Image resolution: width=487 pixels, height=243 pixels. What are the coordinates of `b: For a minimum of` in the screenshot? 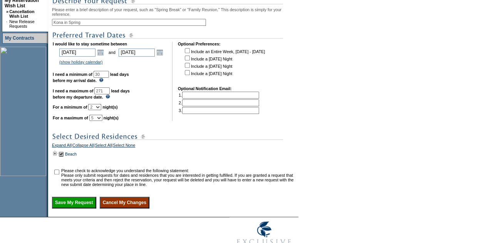 It's located at (70, 107).